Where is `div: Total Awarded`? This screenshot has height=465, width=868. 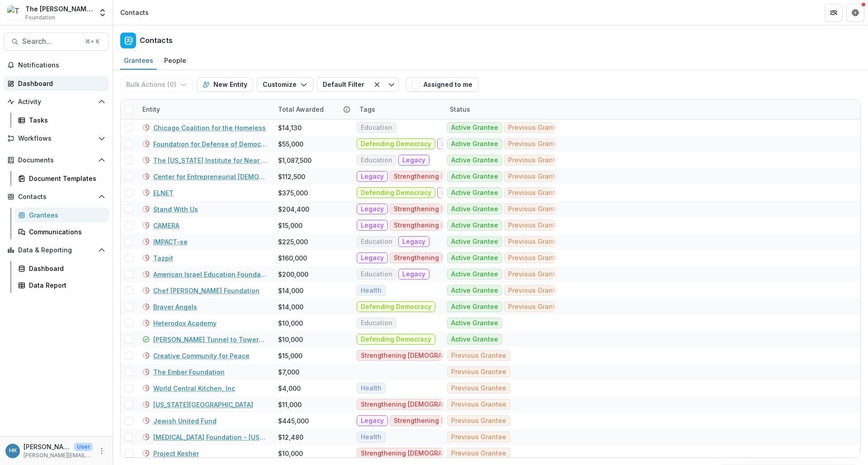
div: Total Awarded is located at coordinates (313, 109).